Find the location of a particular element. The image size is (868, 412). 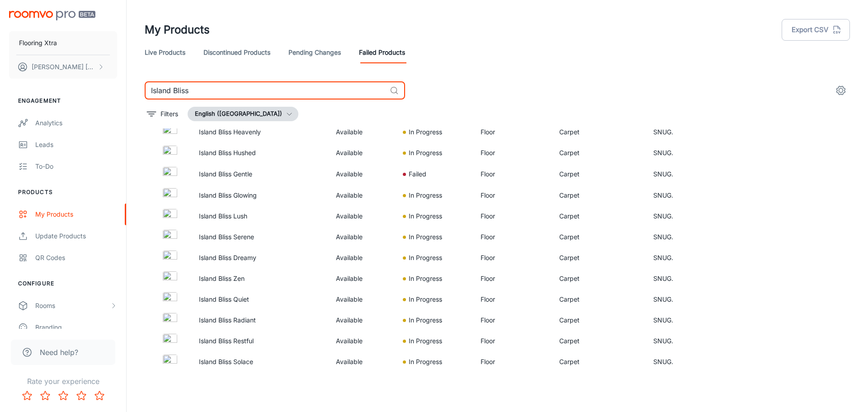

p: Island Bliss Quiet is located at coordinates (241, 299).